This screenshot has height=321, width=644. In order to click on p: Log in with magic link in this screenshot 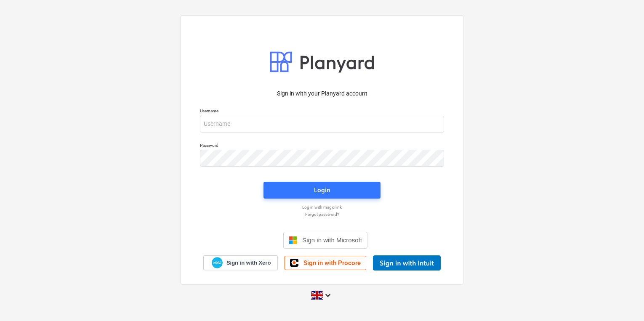, I will do `click(322, 207)`.